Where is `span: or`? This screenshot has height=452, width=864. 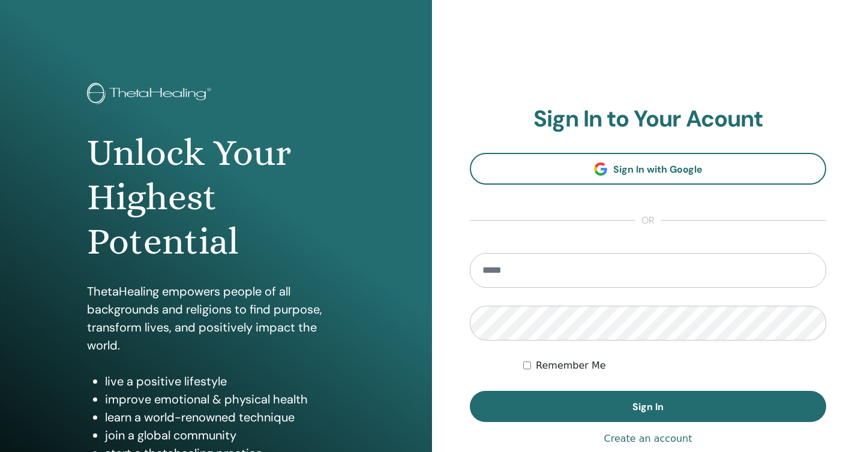
span: or is located at coordinates (648, 221).